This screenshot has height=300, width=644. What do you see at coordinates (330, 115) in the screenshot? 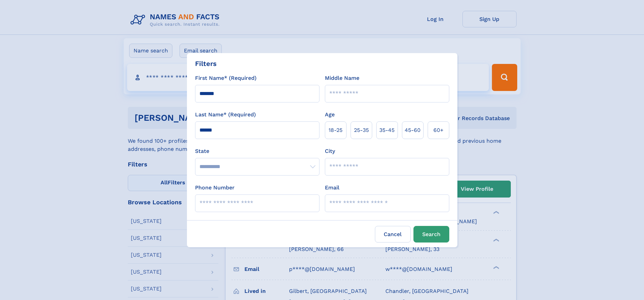
I see `label: Age` at bounding box center [330, 115].